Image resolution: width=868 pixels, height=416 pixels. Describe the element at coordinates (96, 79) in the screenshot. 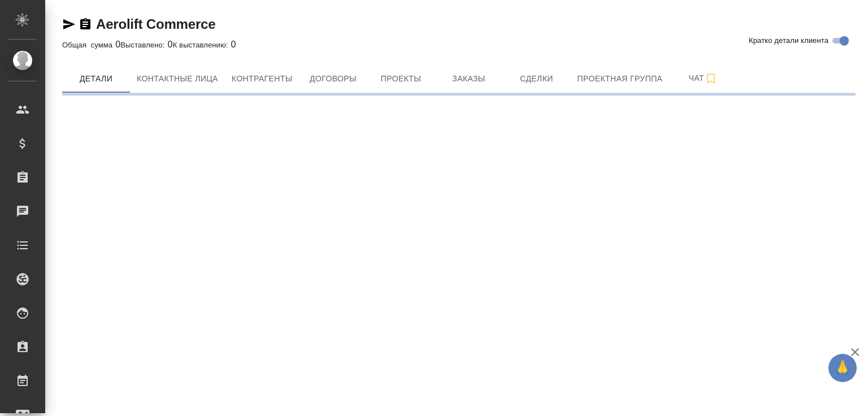

I see `span: Детали` at that location.